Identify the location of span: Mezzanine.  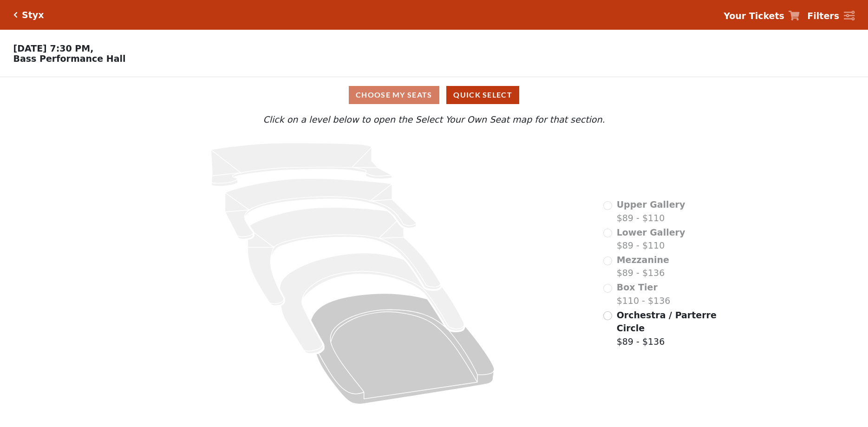
(643, 260).